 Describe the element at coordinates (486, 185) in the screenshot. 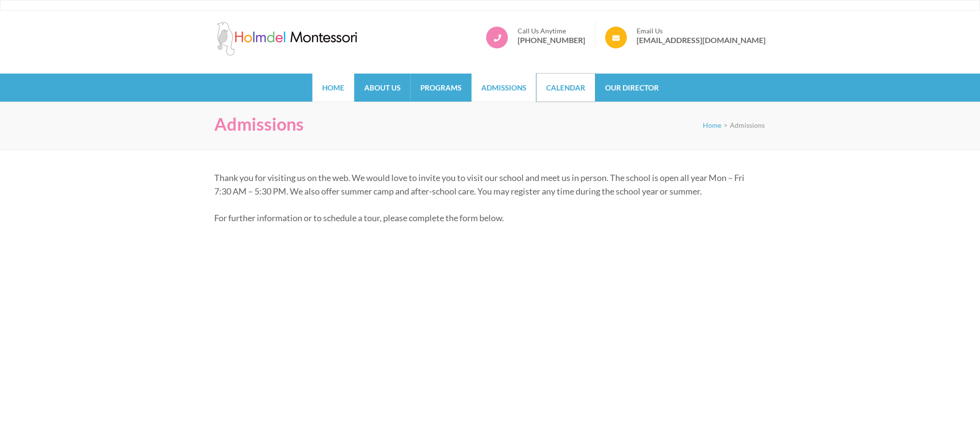

I see `p: Thank you for visiting us on the web. We would love to invite you to visit our school and meet us...` at that location.